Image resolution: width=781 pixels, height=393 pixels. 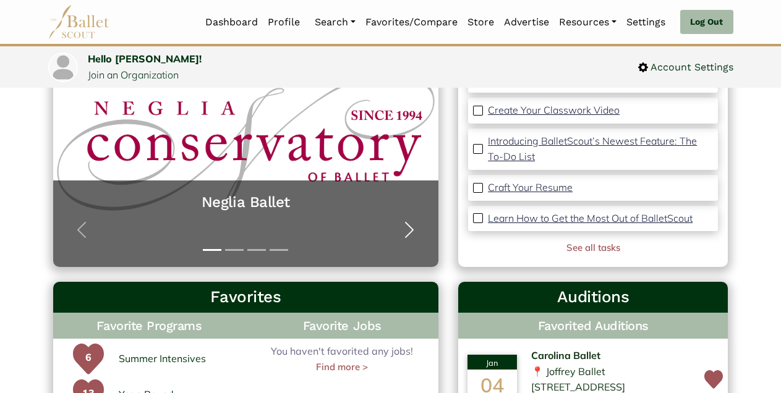 I want to click on img: heart-green.svg, so click(x=88, y=359).